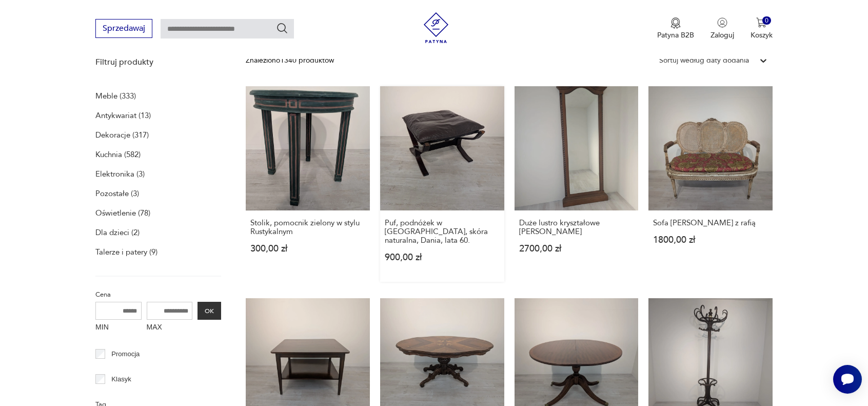 Image resolution: width=868 pixels, height=406 pixels. Describe the element at coordinates (209, 310) in the screenshot. I see `button: OK` at that location.